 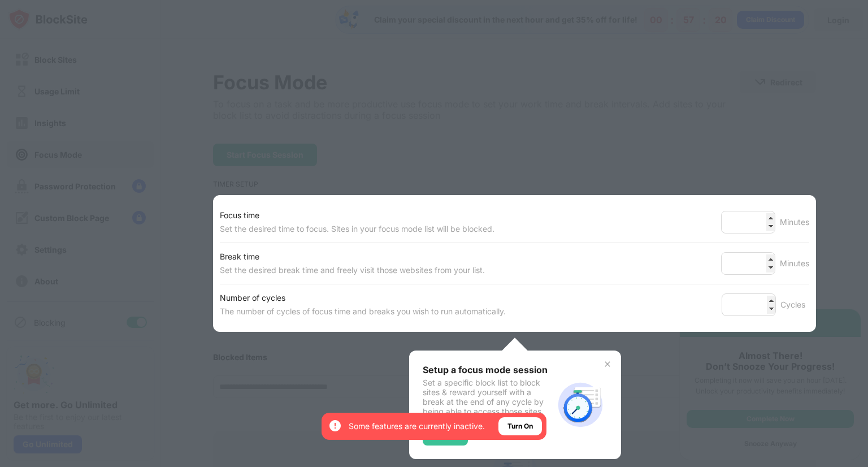 I want to click on div: Number of cycles, so click(x=363, y=298).